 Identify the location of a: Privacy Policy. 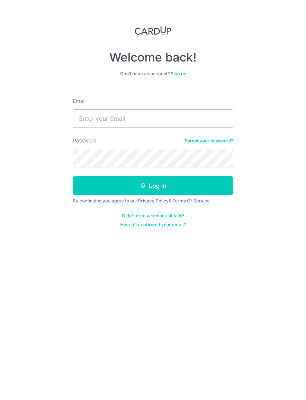
(153, 201).